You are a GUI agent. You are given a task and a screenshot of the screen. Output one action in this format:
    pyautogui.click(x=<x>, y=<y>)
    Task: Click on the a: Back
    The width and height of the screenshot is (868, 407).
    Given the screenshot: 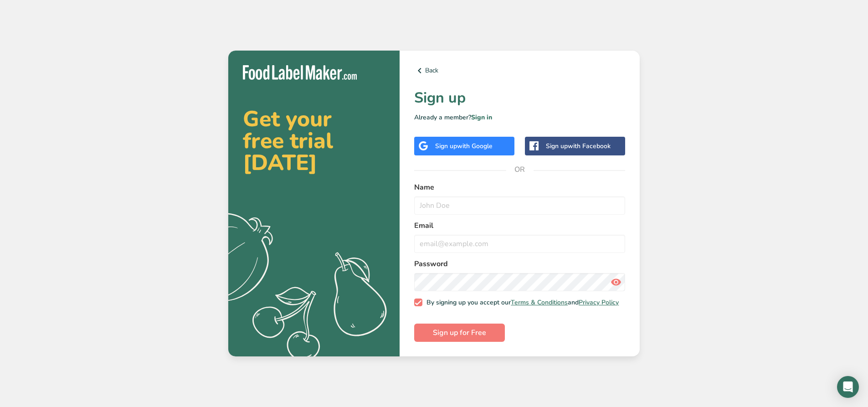 What is the action you would take?
    pyautogui.click(x=519, y=71)
    